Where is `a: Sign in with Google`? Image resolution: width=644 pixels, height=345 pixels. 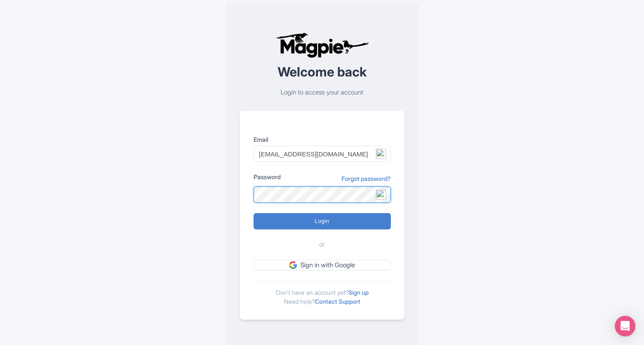 a: Sign in with Google is located at coordinates (322, 265).